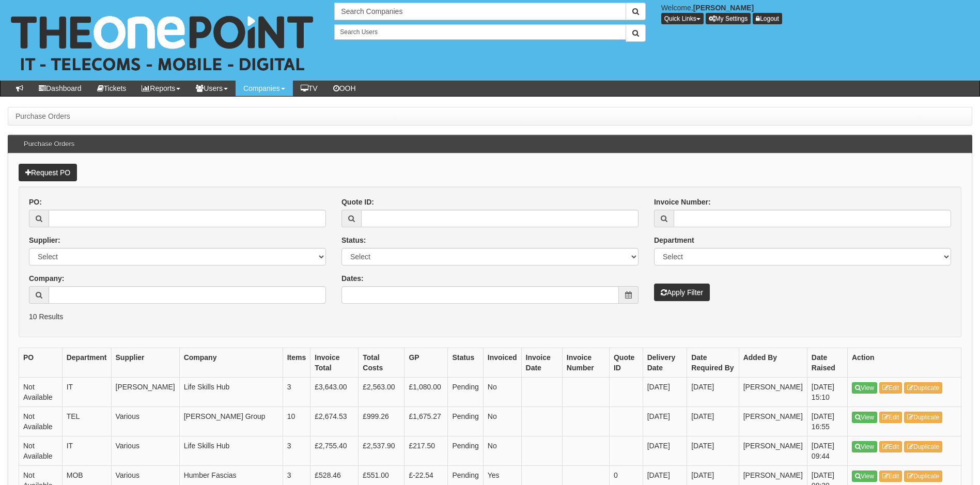 This screenshot has width=980, height=485. I want to click on th: GP, so click(426, 363).